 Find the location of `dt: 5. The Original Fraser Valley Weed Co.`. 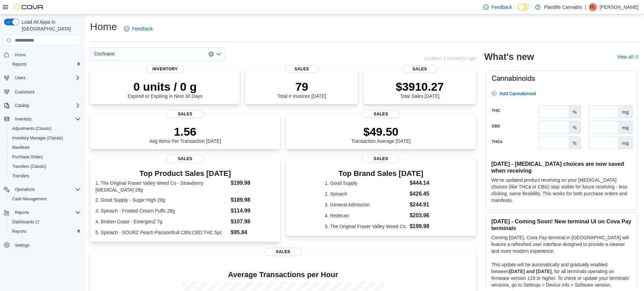

dt: 5. The Original Fraser Valley Weed Co. is located at coordinates (366, 226).